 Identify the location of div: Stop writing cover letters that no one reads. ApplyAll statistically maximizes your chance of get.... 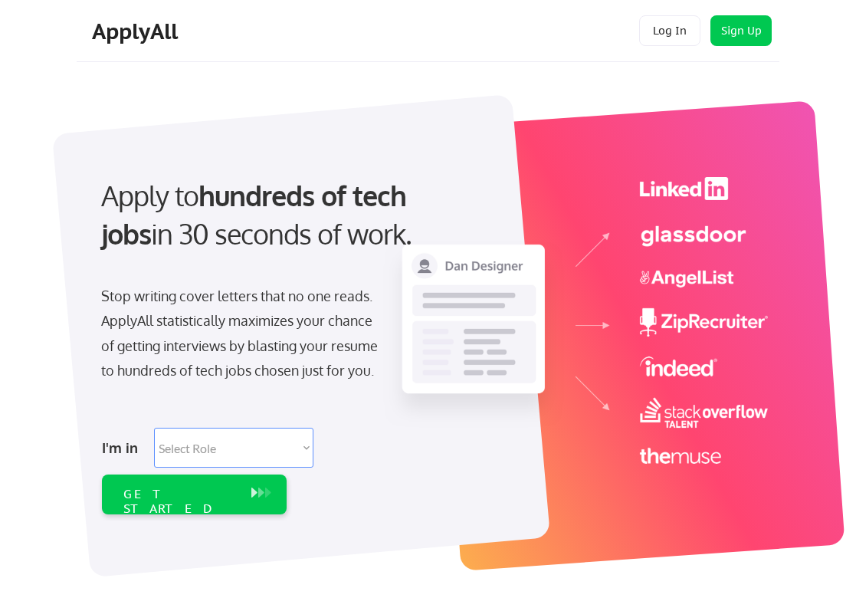
(242, 334).